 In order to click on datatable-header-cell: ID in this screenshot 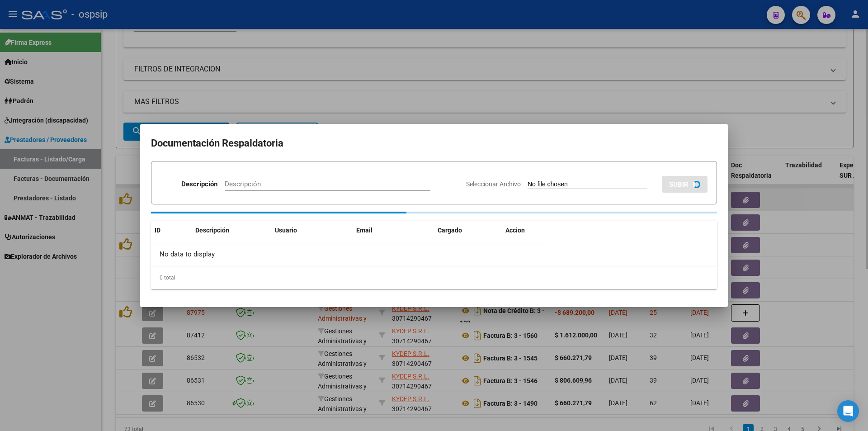, I will do `click(171, 230)`.